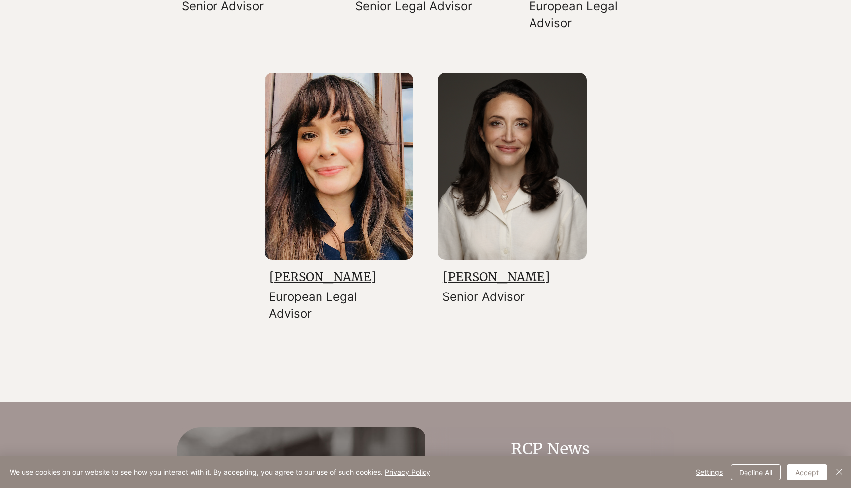  Describe the element at coordinates (220, 472) in the screenshot. I see `span: We use cookies on our website to see how you interact with it. By accepting, you agree to our use...` at that location.